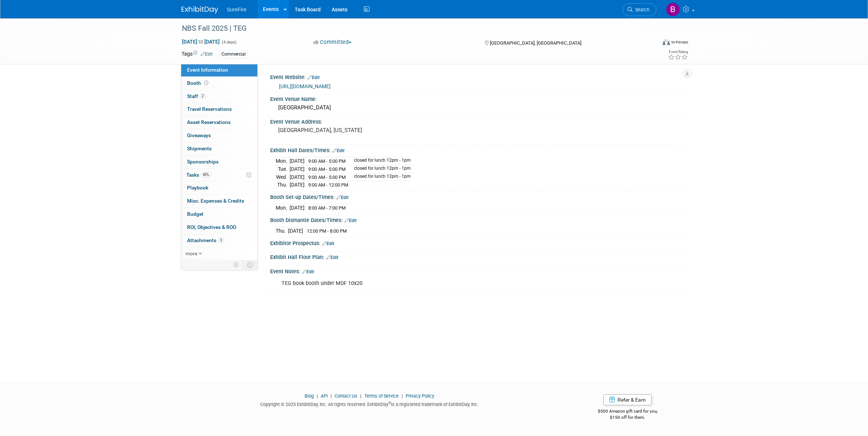 The image size is (868, 436). What do you see at coordinates (628, 400) in the screenshot?
I see `a: Refer & Earn` at bounding box center [628, 400].